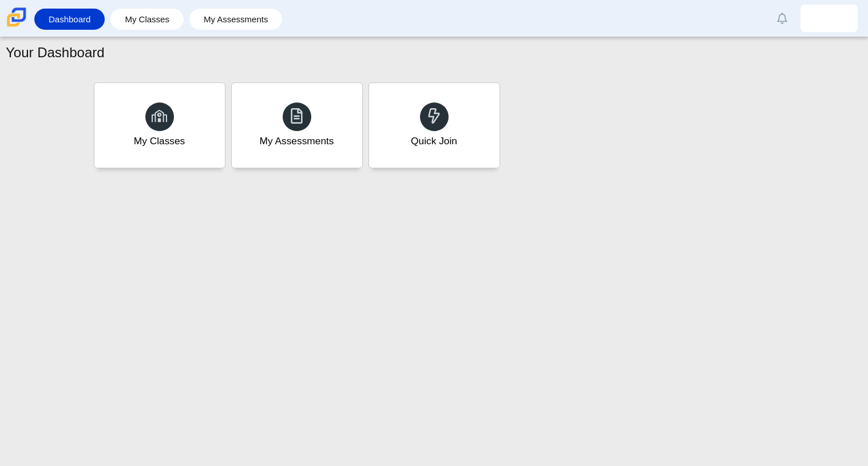 This screenshot has width=868, height=466. What do you see at coordinates (160, 141) in the screenshot?
I see `div: My Classes` at bounding box center [160, 141].